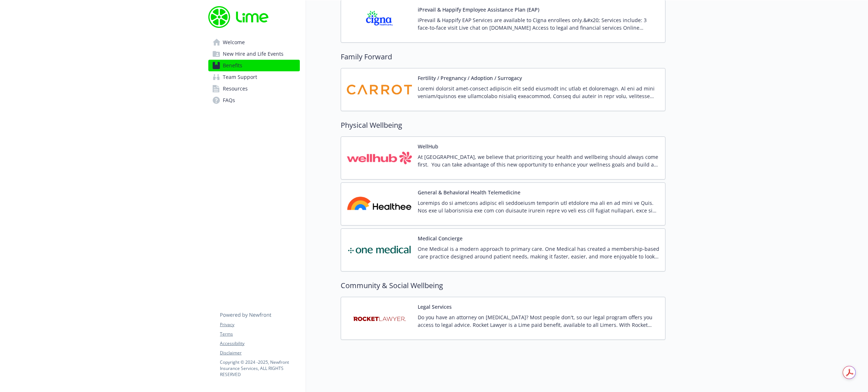  Describe the element at coordinates (254, 89) in the screenshot. I see `a: Resources` at that location.